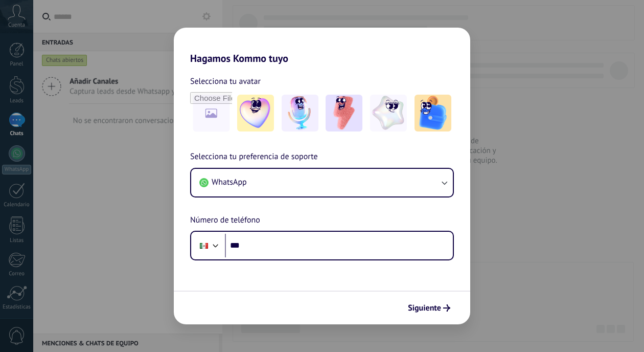 This screenshot has height=352, width=644. Describe the element at coordinates (389, 113) in the screenshot. I see `img: -4.jpeg` at that location.